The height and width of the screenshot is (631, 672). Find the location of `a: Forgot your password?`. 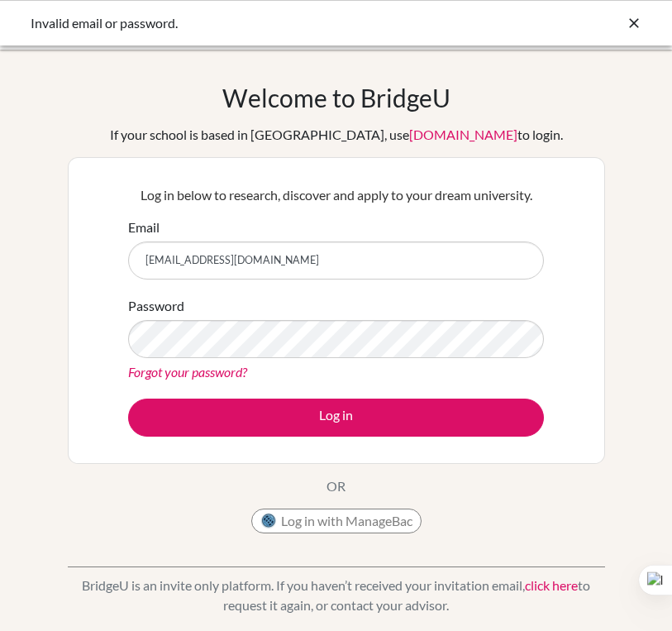

a: Forgot your password? is located at coordinates (187, 371).